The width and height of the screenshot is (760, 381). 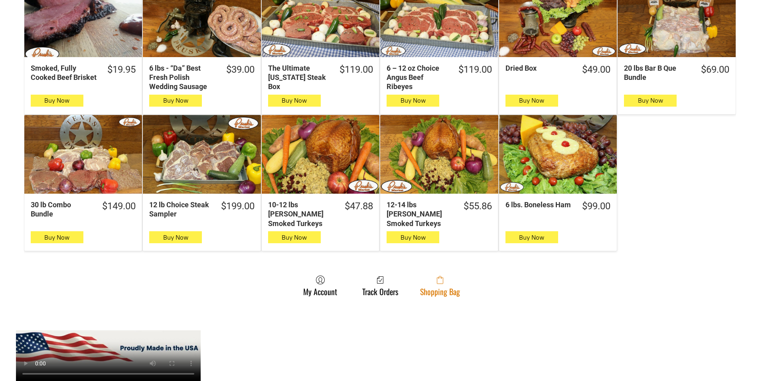 What do you see at coordinates (380, 285) in the screenshot?
I see `a: Track Orders` at bounding box center [380, 285].